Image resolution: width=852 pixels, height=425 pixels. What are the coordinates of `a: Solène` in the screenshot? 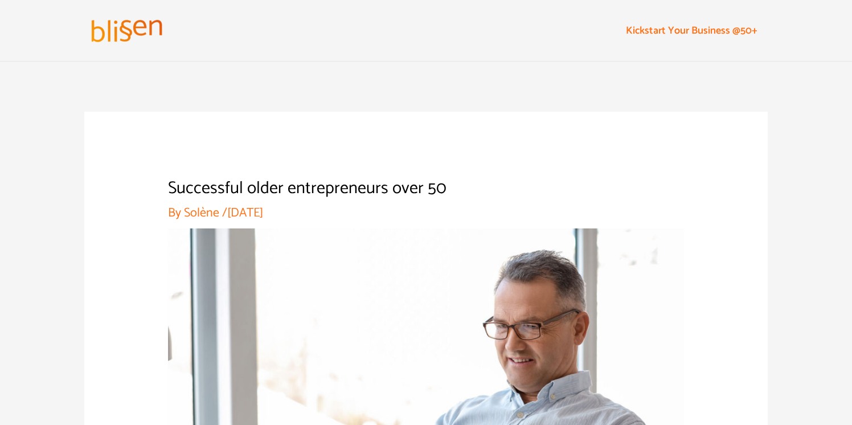 It's located at (203, 213).